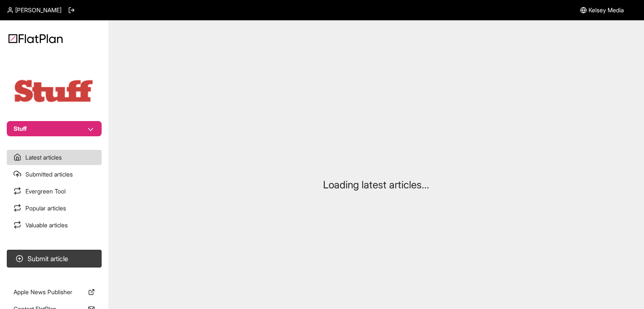 Image resolution: width=644 pixels, height=309 pixels. I want to click on img: Logo, so click(36, 39).